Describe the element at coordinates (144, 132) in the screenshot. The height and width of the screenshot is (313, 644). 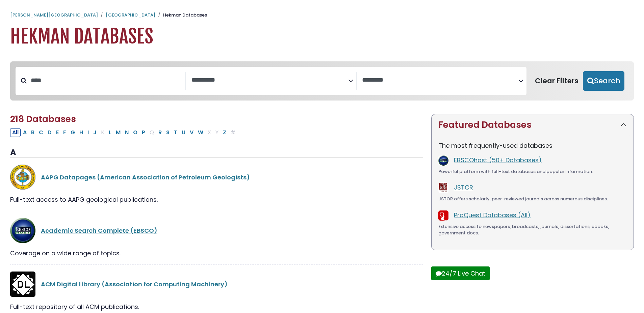
I see `button: Filter Results P` at that location.